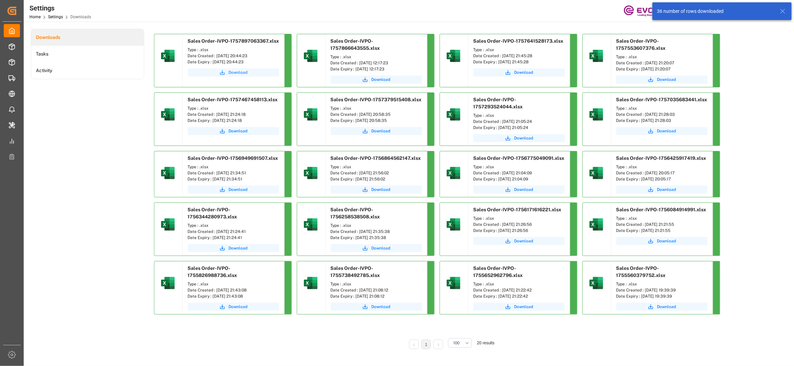 The width and height of the screenshot is (794, 366). I want to click on span: Sales Order-IVPO-1756775049091.xlsx, so click(519, 158).